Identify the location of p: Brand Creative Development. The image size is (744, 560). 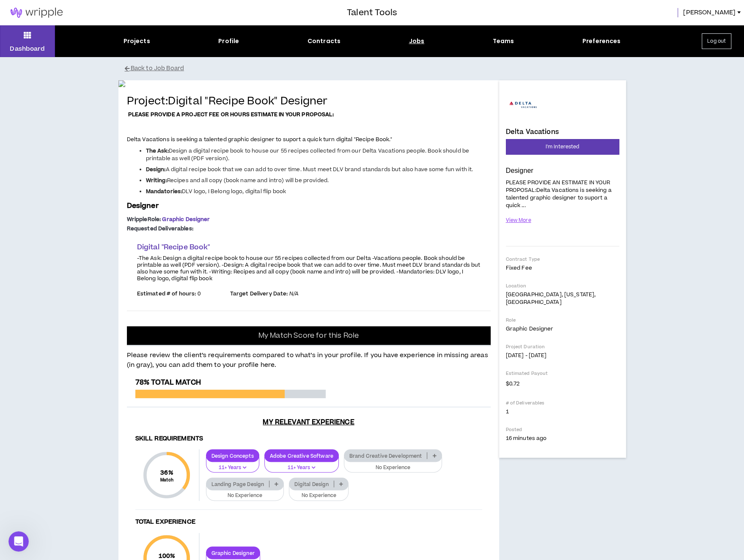
(386, 455).